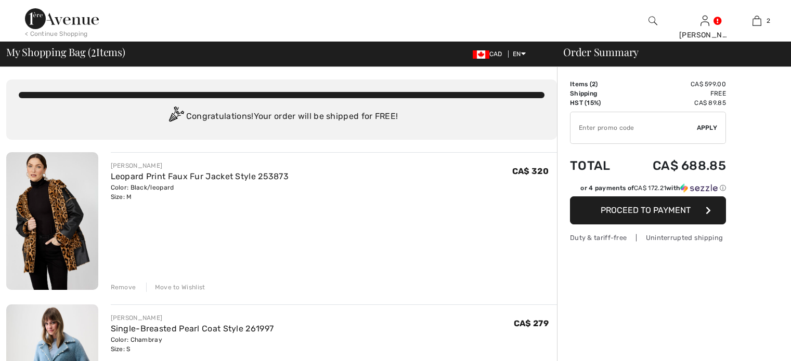 The height and width of the screenshot is (361, 791). Describe the element at coordinates (598, 103) in the screenshot. I see `td: HST (15%)` at that location.